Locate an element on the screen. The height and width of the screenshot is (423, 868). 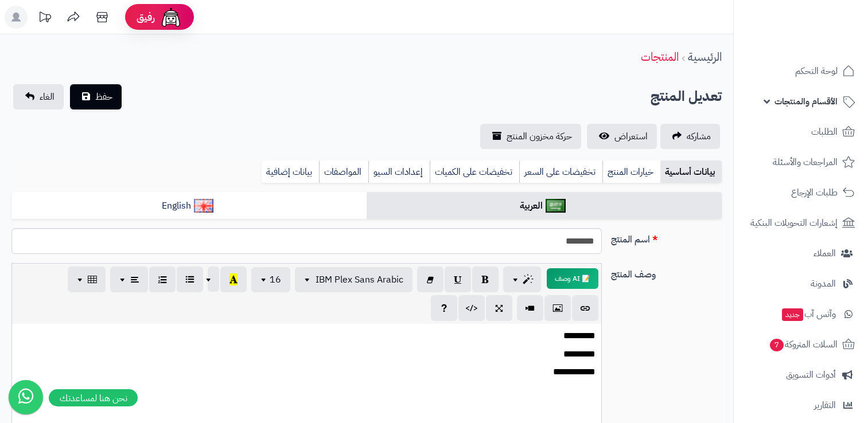
span: جديد is located at coordinates (792, 315).